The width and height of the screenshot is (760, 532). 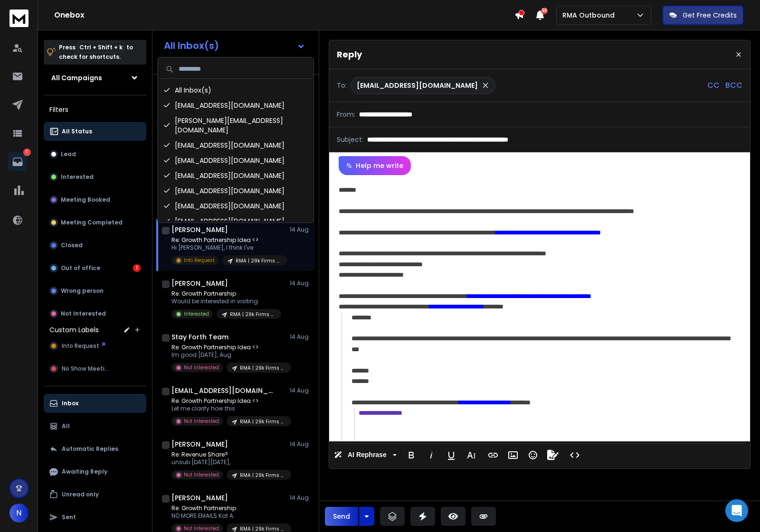 I want to click on p: Get Free Credits, so click(x=709, y=16).